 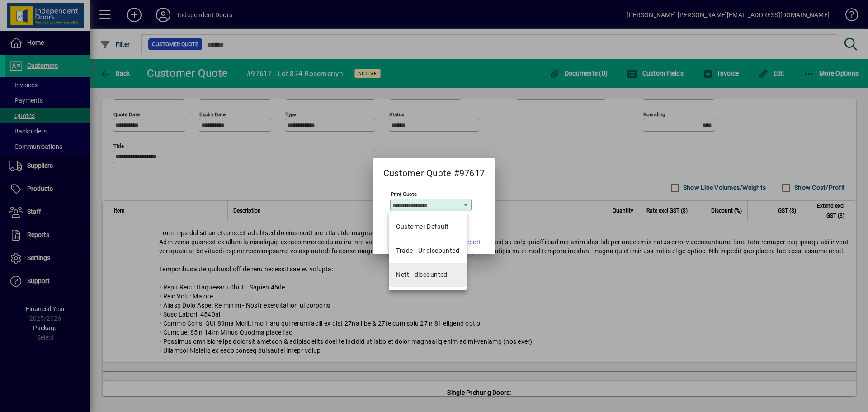 I want to click on mat-option: Trade - Undiscounted, so click(x=428, y=250).